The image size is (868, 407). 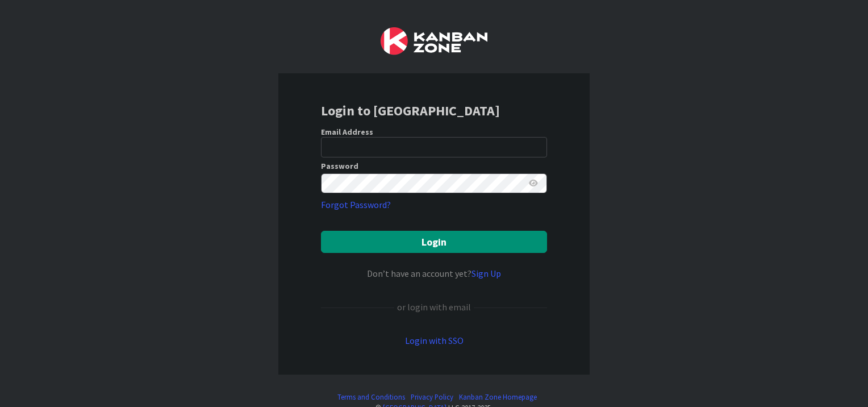 What do you see at coordinates (434, 307) in the screenshot?
I see `div: or login with email` at bounding box center [434, 307].